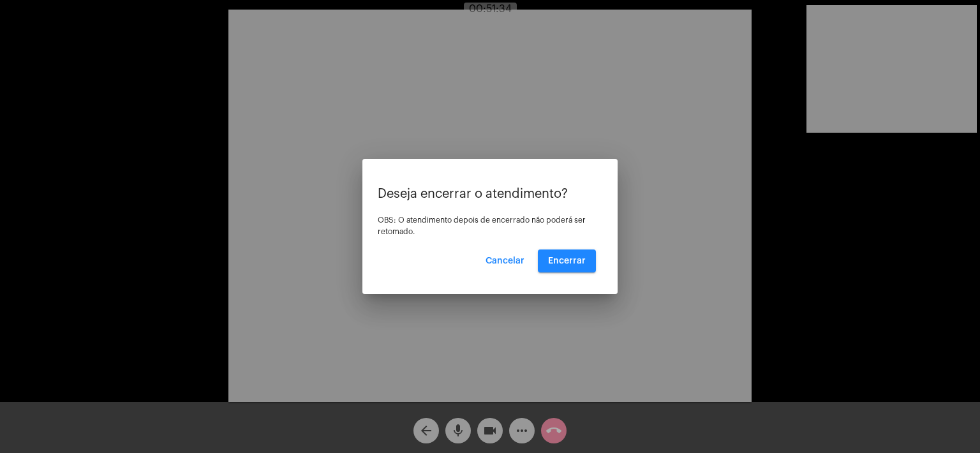 This screenshot has width=980, height=453. I want to click on button: Encerrar, so click(567, 261).